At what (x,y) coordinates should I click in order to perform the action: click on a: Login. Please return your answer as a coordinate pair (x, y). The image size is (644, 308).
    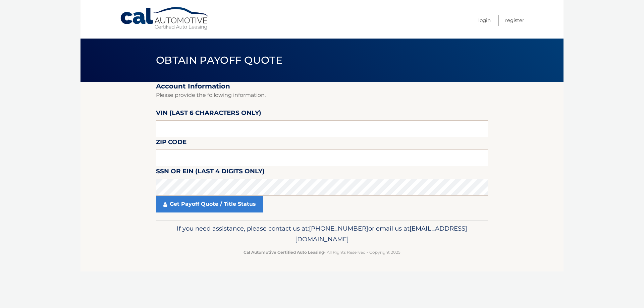
    Looking at the image, I should click on (484, 20).